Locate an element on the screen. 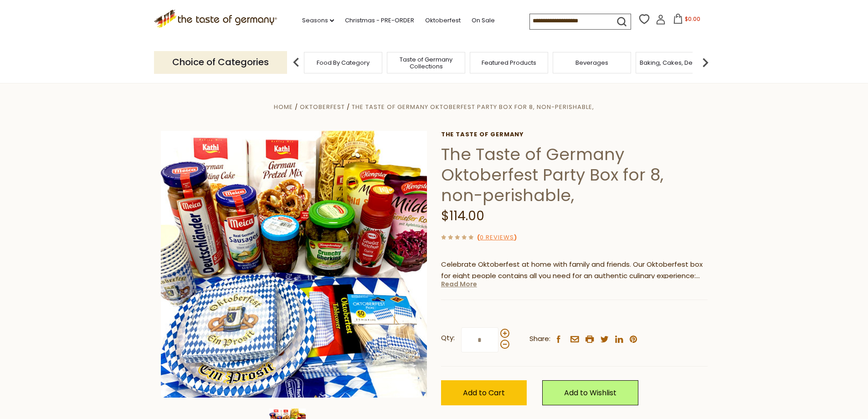 This screenshot has height=419, width=868. img: previous arrow is located at coordinates (296, 62).